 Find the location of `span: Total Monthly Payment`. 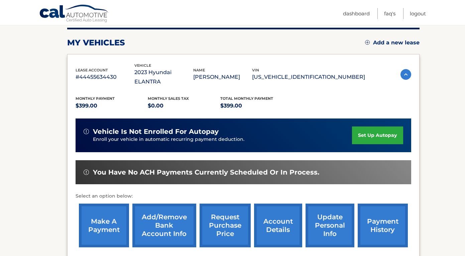

span: Total Monthly Payment is located at coordinates (247, 99).